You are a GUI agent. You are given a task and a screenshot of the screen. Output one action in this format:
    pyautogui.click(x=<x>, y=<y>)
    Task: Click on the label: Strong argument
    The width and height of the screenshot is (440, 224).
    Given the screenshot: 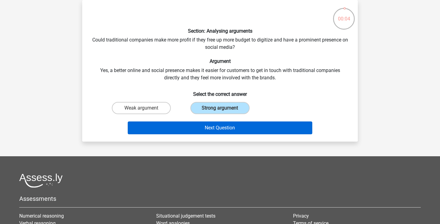 What is the action you would take?
    pyautogui.click(x=220, y=108)
    